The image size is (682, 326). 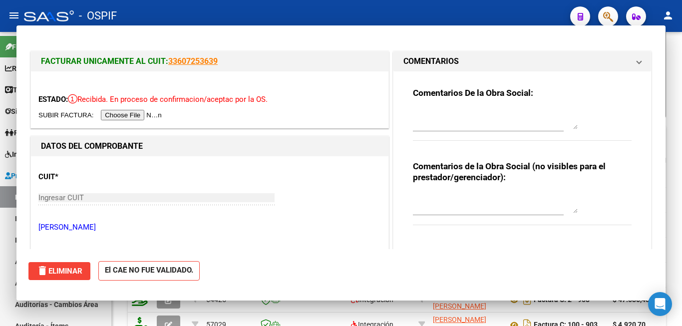 What do you see at coordinates (472, 93) in the screenshot?
I see `strong: Comentarios De la Obra Social:` at bounding box center [472, 93].